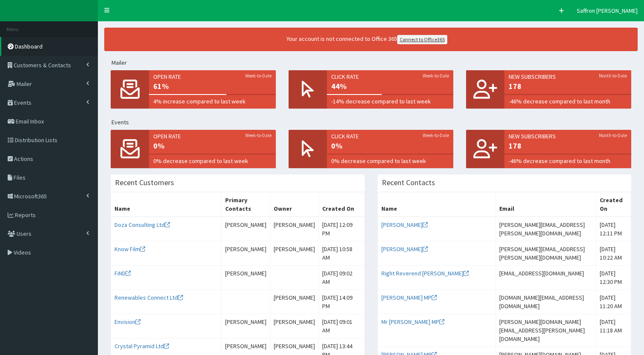  Describe the element at coordinates (24, 84) in the screenshot. I see `span: Mailer` at that location.